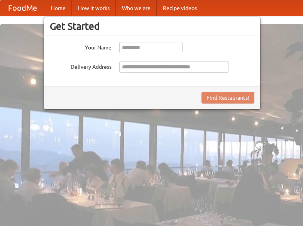  What do you see at coordinates (94, 8) in the screenshot?
I see `a: How it works` at bounding box center [94, 8].